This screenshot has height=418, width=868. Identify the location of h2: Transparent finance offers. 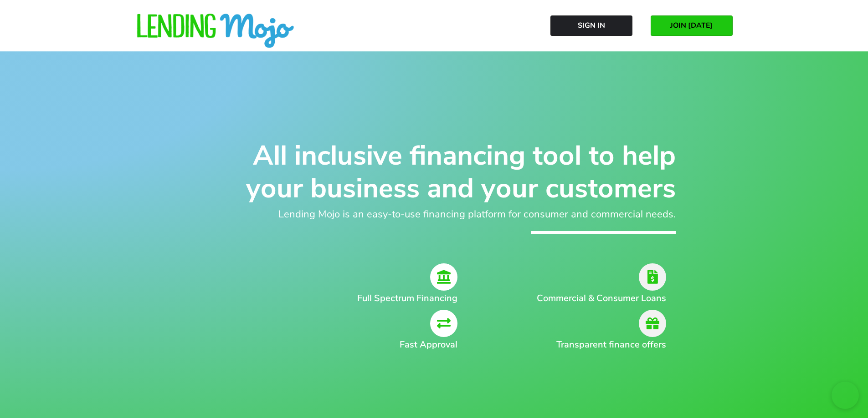
(594, 345).